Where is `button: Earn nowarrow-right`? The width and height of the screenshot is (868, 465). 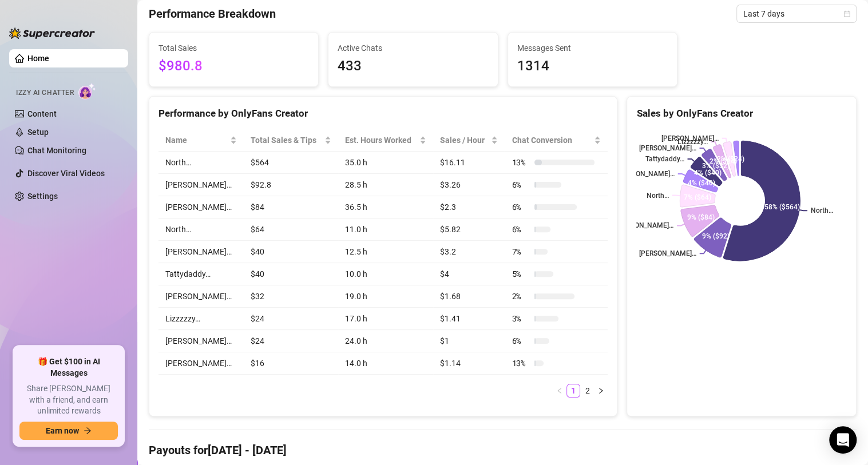
button: Earn nowarrow-right is located at coordinates (68, 430).